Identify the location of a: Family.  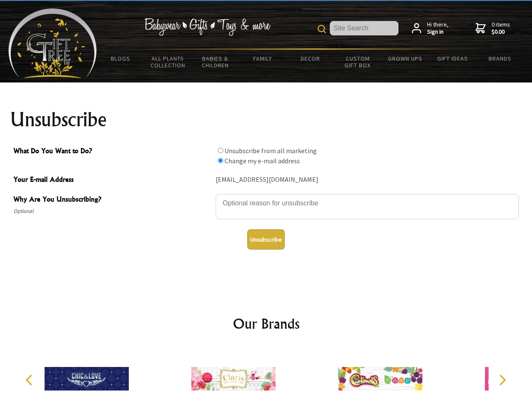
(263, 58).